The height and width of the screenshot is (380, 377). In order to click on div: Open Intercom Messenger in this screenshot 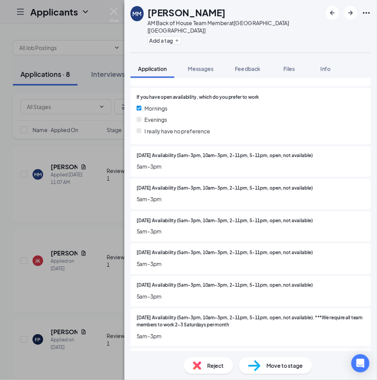, I will do `click(361, 363)`.